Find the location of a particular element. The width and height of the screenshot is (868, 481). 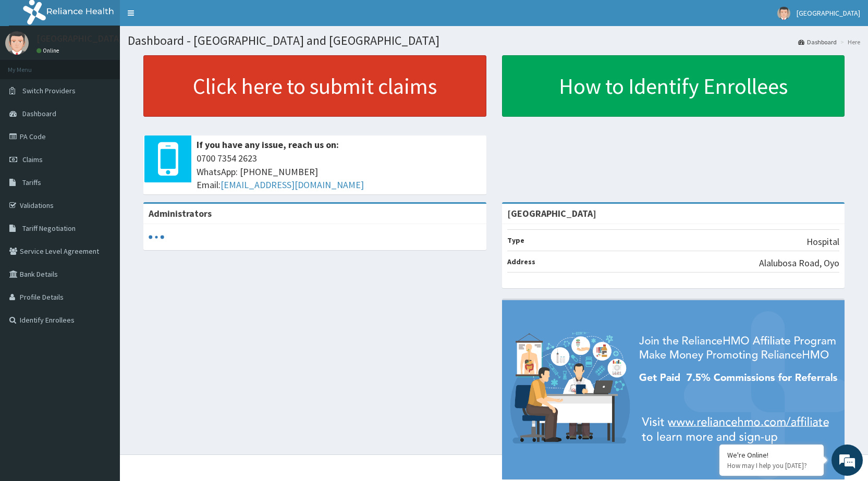

img: provider-team-banner.png is located at coordinates (674, 390).